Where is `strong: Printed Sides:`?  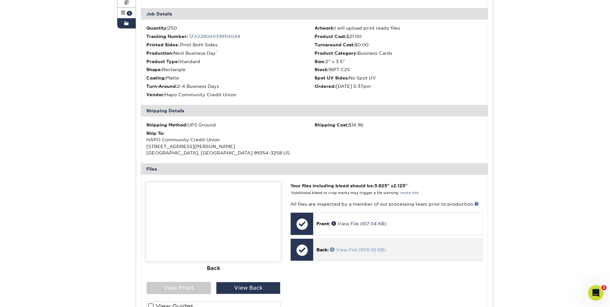
strong: Printed Sides: is located at coordinates (162, 45).